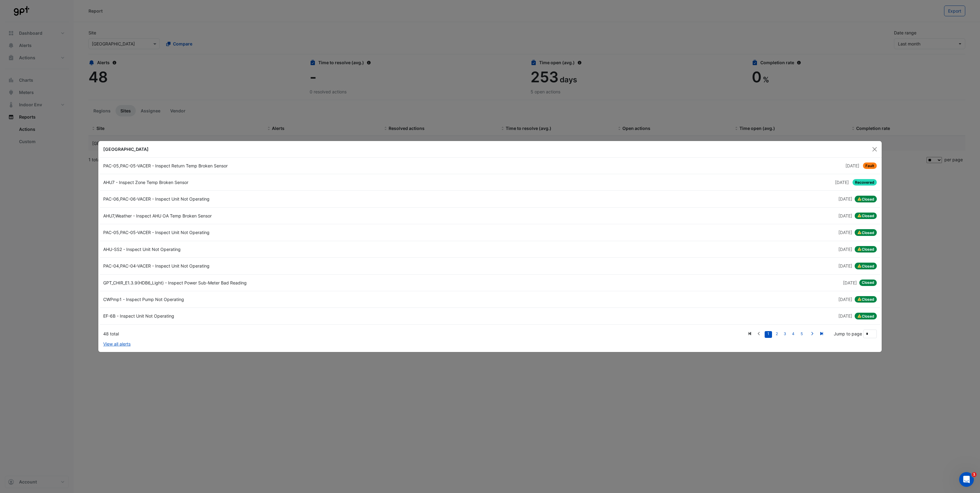  I want to click on button: Close, so click(875, 150).